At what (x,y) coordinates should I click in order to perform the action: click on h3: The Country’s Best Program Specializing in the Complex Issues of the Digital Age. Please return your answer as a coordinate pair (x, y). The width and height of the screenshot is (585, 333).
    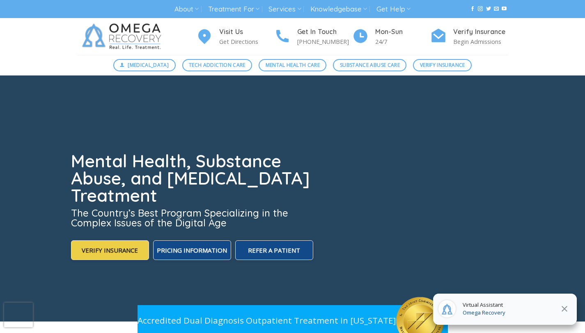
    Looking at the image, I should click on (193, 218).